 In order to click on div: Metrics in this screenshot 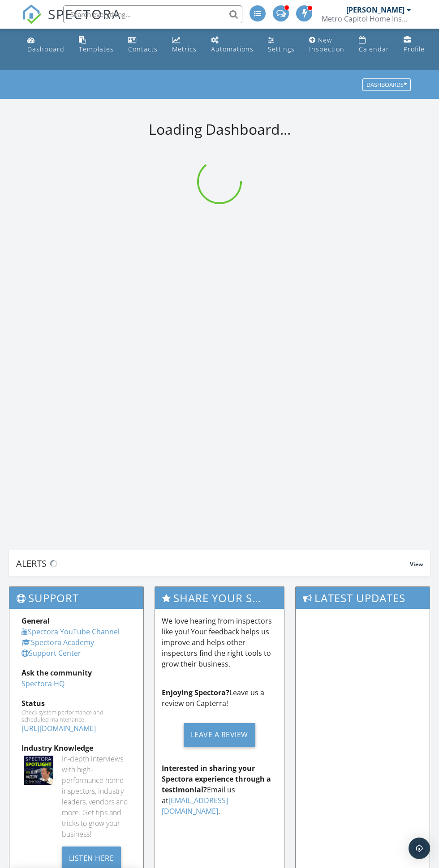, I will do `click(184, 48)`.